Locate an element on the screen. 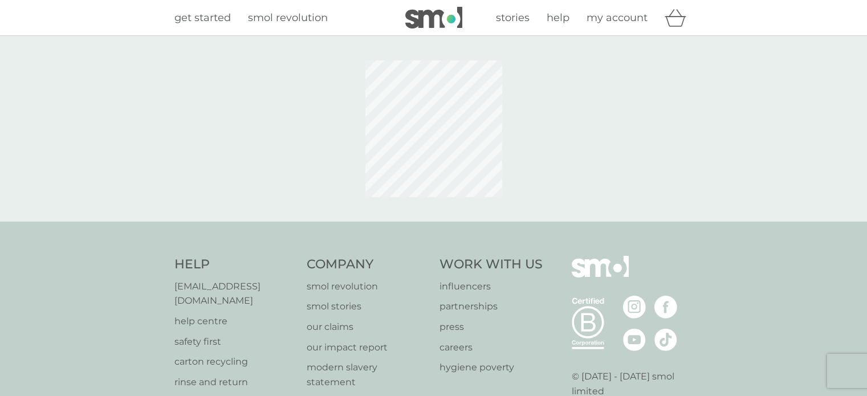 The image size is (867, 396). p: smol revolution is located at coordinates (367, 287).